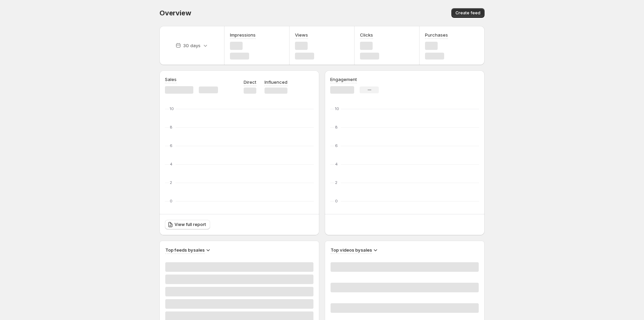 Image resolution: width=644 pixels, height=320 pixels. What do you see at coordinates (188, 225) in the screenshot?
I see `a: View full report` at bounding box center [188, 225].